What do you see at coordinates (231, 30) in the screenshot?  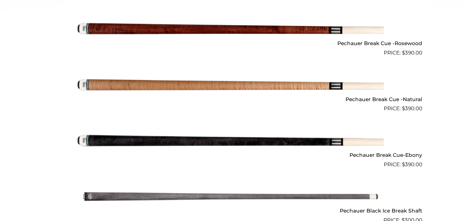 I see `a: Pechauer Break Cue -Rosewood $390.00` at bounding box center [231, 30].